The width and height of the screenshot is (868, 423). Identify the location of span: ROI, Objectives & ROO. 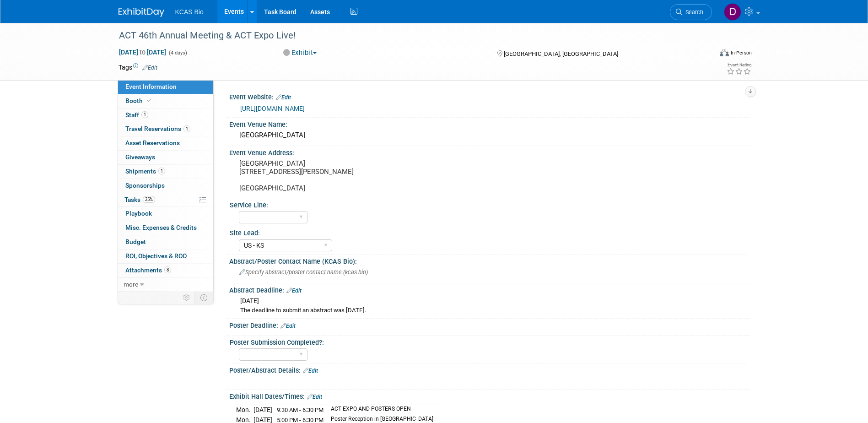
(156, 256).